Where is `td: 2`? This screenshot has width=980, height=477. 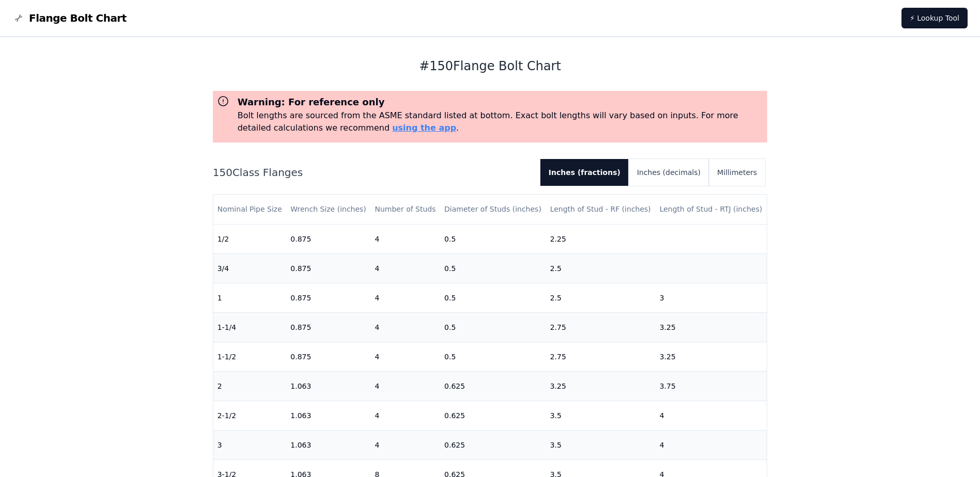 td: 2 is located at coordinates (250, 385).